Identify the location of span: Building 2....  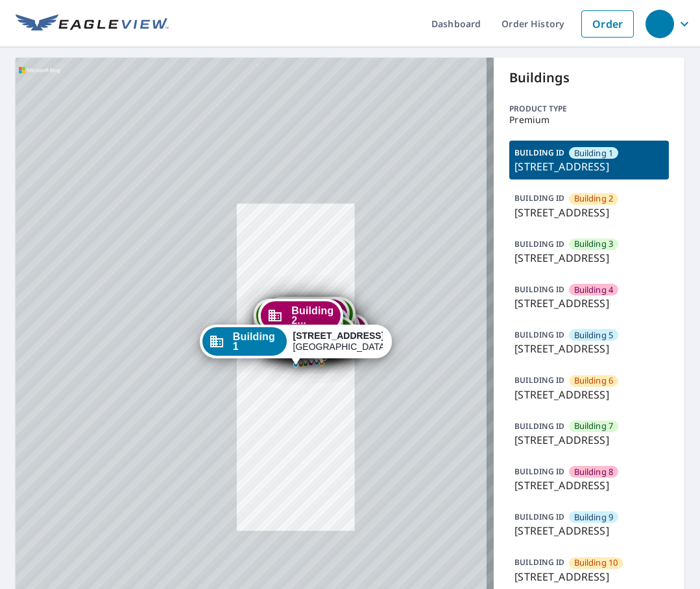
(312, 315).